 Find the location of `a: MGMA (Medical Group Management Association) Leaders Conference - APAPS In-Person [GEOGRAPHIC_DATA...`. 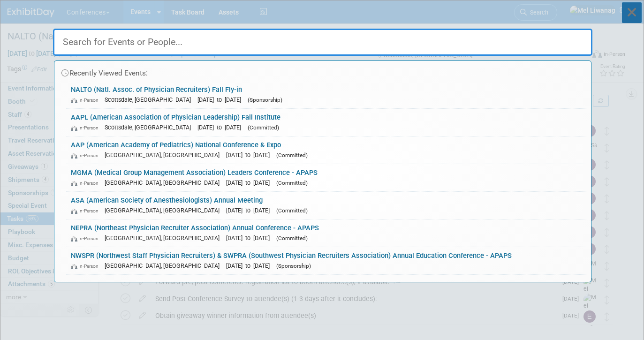

a: MGMA (Medical Group Management Association) Leaders Conference - APAPS In-Person [GEOGRAPHIC_DATA... is located at coordinates (326, 178).